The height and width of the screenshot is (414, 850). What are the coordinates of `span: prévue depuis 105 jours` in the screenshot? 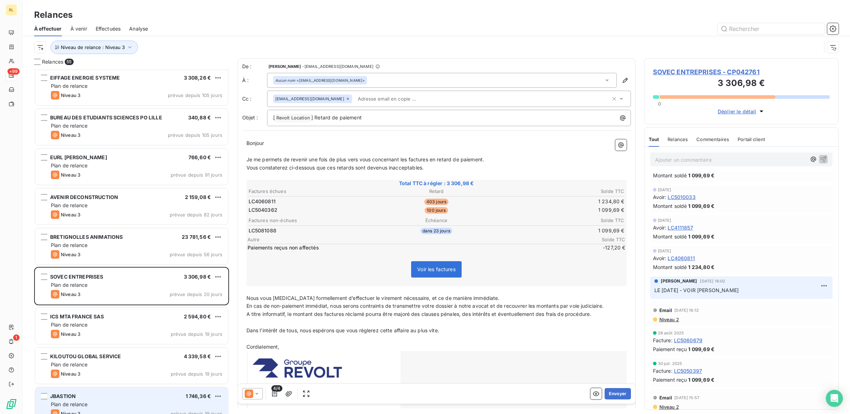 It's located at (195, 135).